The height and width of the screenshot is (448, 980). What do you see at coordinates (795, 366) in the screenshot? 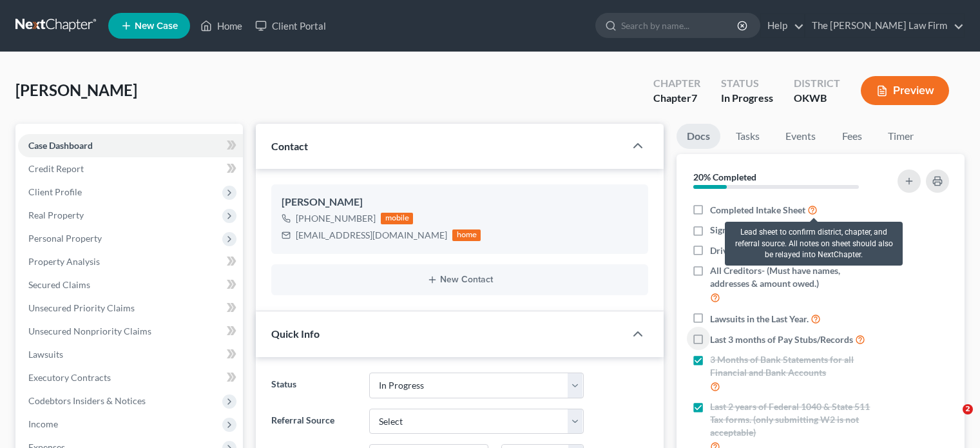
I see `span: 3 Months of Bank Statements for all Financial and Bank Accounts` at bounding box center [795, 366].